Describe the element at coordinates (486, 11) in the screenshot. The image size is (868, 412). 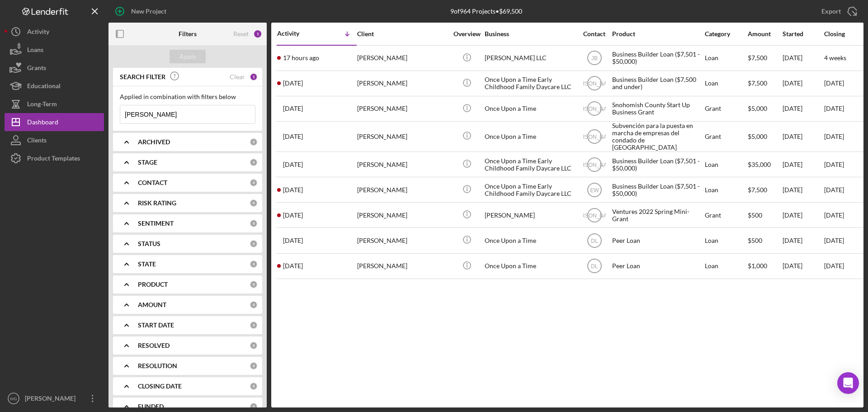
I see `div: 9 of 964 Projects • $69,500` at that location.